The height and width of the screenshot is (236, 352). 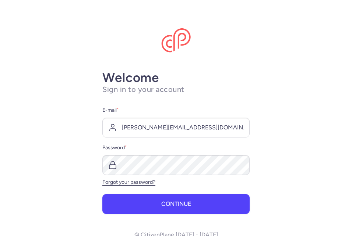 I want to click on button: Continue, so click(x=176, y=204).